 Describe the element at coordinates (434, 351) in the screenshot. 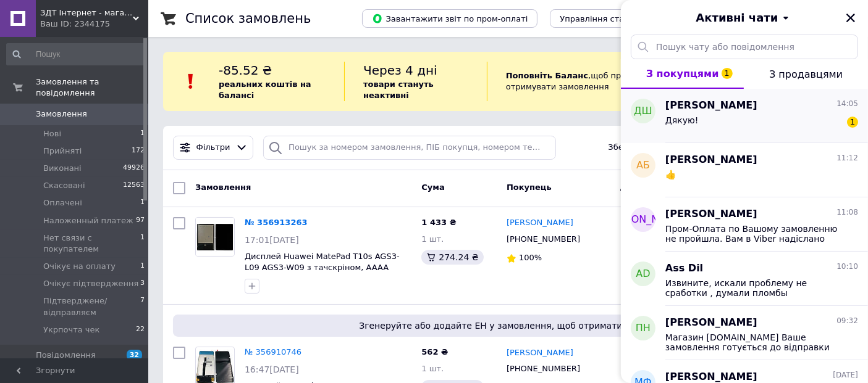

I see `span: 562 ₴` at that location.